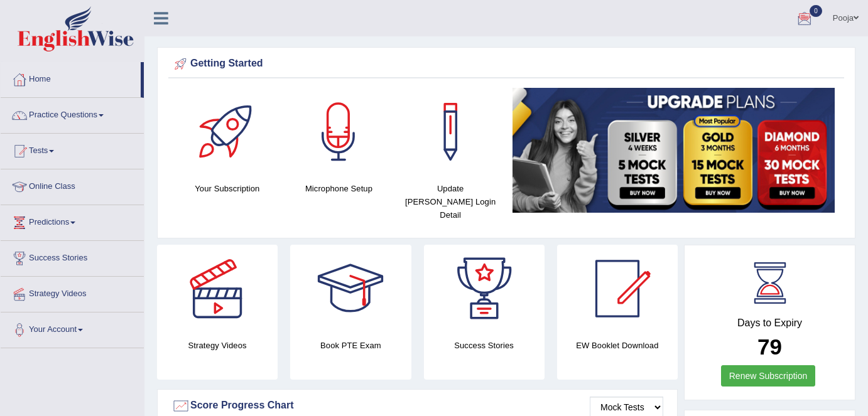 The height and width of the screenshot is (416, 868). I want to click on h4: Book PTE Exam, so click(350, 345).